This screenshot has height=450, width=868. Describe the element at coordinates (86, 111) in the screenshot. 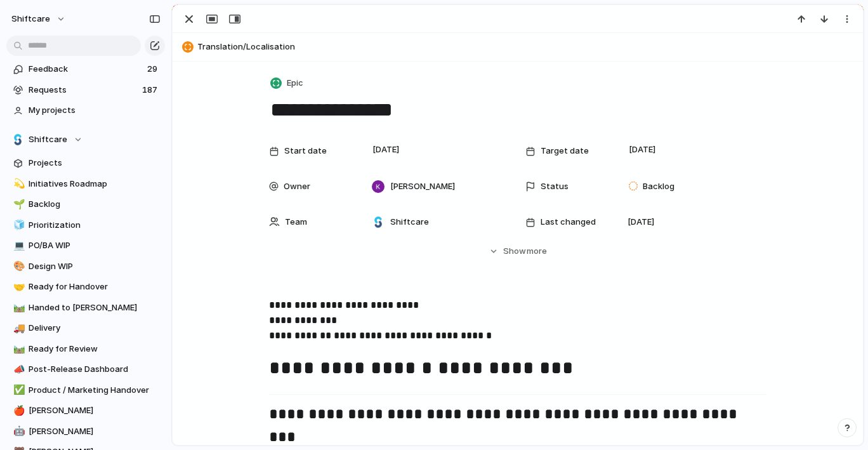

I see `a: My projects` at that location.